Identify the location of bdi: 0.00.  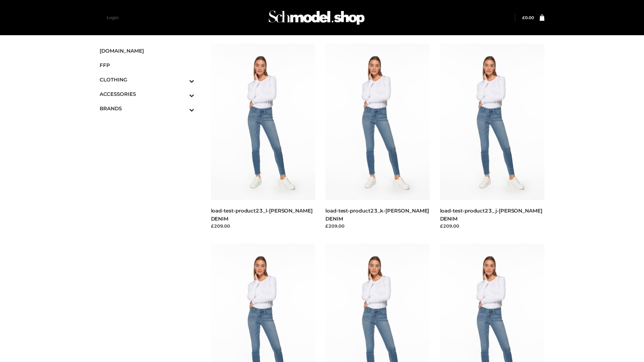
(527, 17).